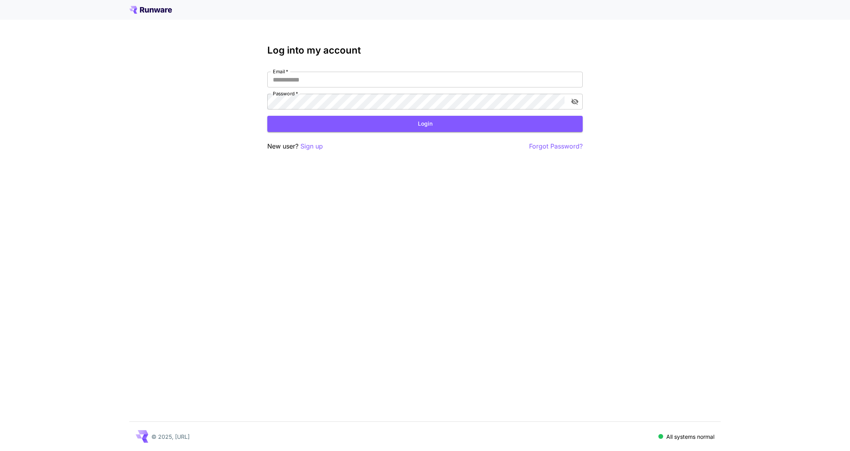 The height and width of the screenshot is (451, 850). Describe the element at coordinates (690, 437) in the screenshot. I see `p: All systems normal` at that location.